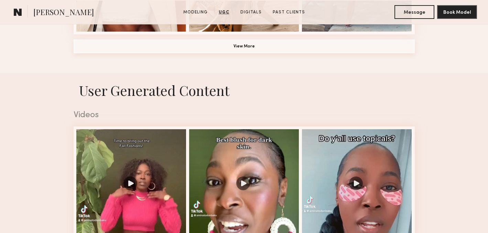 This screenshot has width=488, height=233. What do you see at coordinates (414, 12) in the screenshot?
I see `button: Message` at bounding box center [414, 12].